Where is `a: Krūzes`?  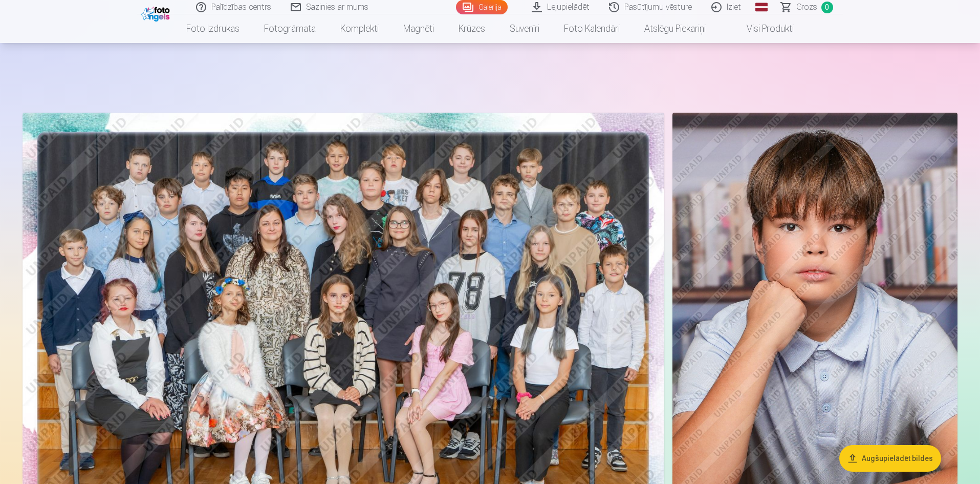
a: Krūzes is located at coordinates (472, 29).